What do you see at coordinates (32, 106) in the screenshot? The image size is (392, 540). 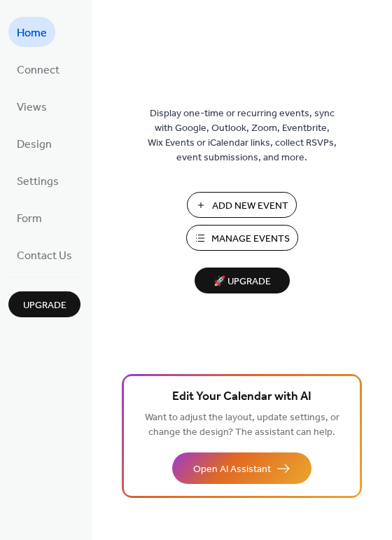 I see `a: Views` at bounding box center [32, 106].